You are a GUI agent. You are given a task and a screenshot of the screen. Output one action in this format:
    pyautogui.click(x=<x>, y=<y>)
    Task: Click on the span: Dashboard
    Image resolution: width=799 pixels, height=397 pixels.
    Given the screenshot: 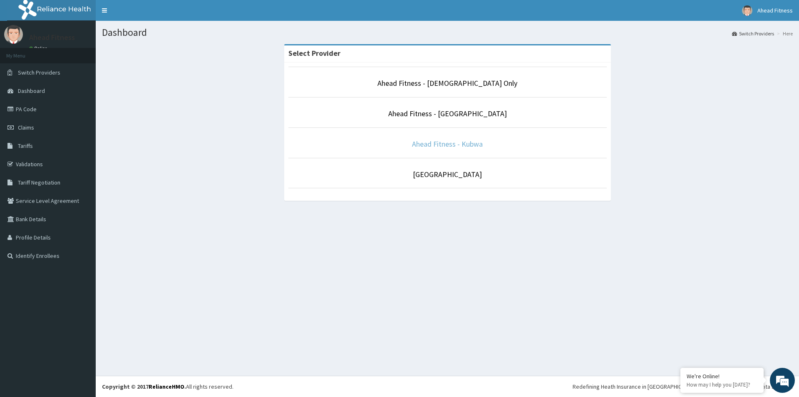 What is the action you would take?
    pyautogui.click(x=31, y=91)
    